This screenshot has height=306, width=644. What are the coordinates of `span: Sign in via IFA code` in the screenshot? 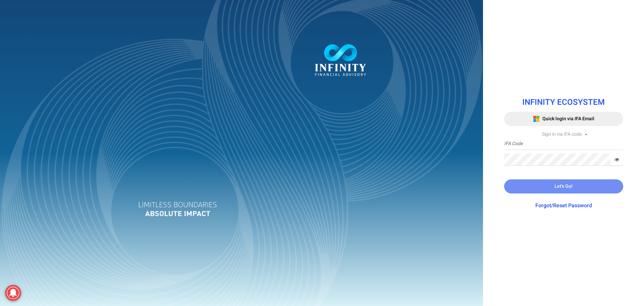 It's located at (562, 134).